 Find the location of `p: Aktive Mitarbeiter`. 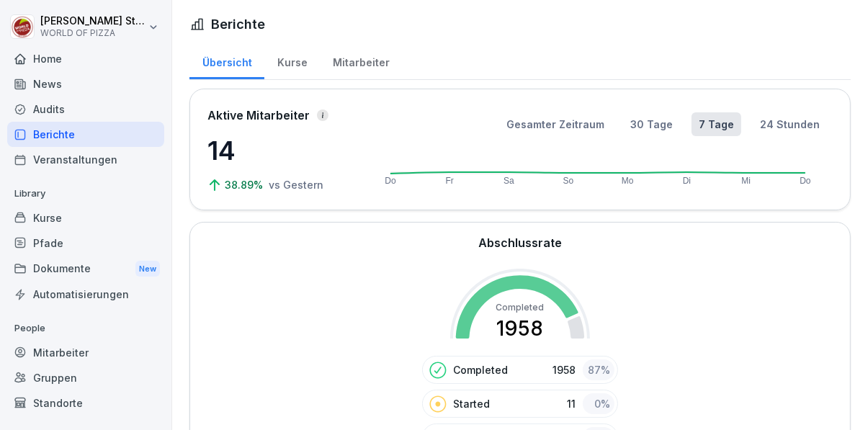

p: Aktive Mitarbeiter is located at coordinates (259, 115).